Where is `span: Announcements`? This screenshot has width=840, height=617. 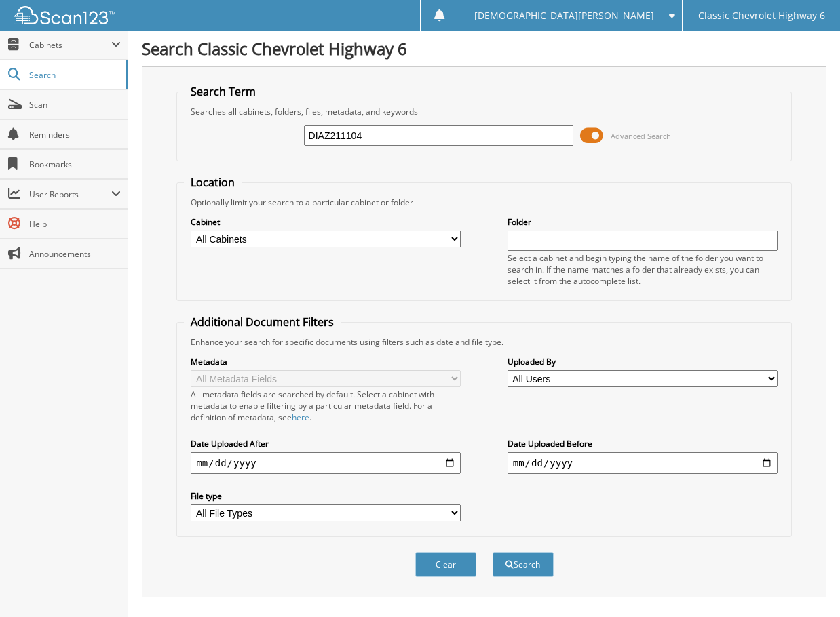
span: Announcements is located at coordinates (74, 254).